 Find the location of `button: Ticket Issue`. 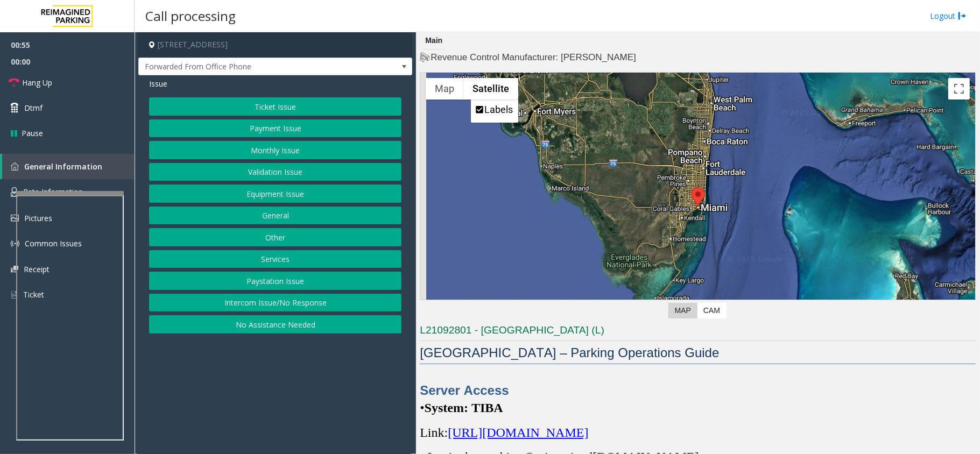

button: Ticket Issue is located at coordinates (275, 106).